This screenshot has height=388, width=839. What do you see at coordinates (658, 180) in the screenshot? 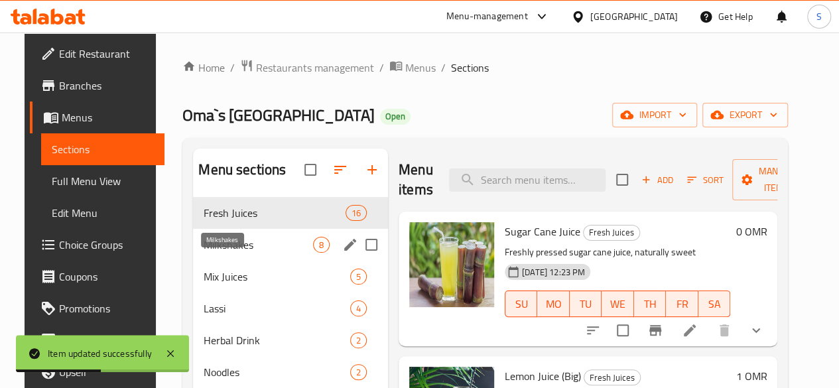
I see `span: Add item` at bounding box center [658, 180].